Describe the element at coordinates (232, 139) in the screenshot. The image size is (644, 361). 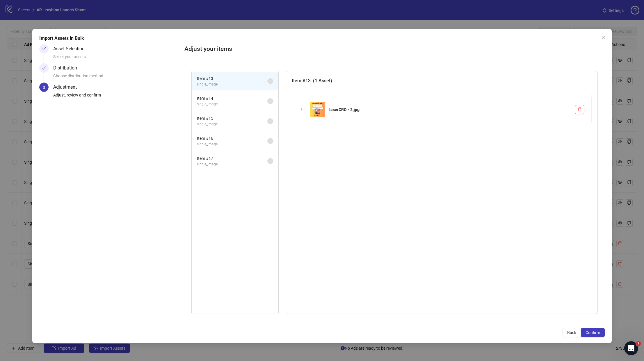
I see `span: Item # 16` at that location.